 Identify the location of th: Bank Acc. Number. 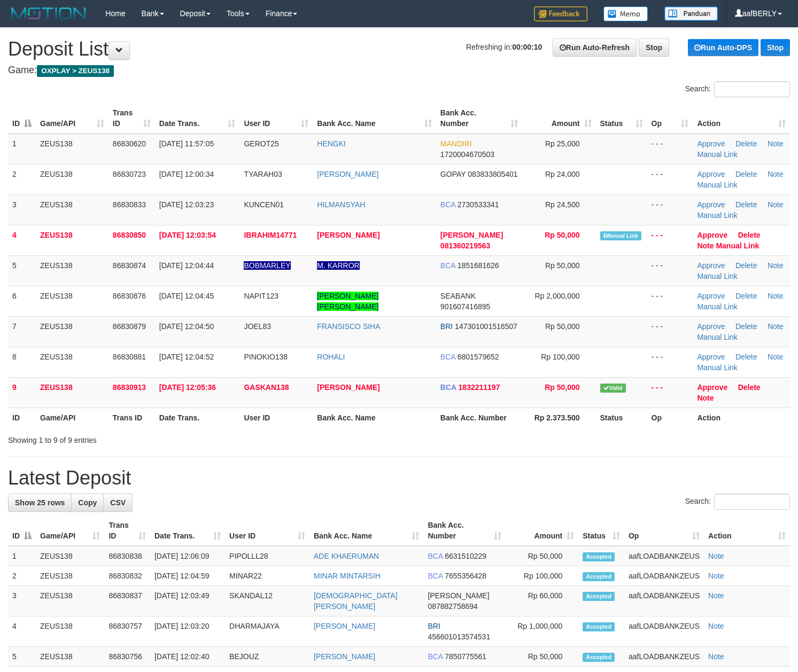
(479, 417).